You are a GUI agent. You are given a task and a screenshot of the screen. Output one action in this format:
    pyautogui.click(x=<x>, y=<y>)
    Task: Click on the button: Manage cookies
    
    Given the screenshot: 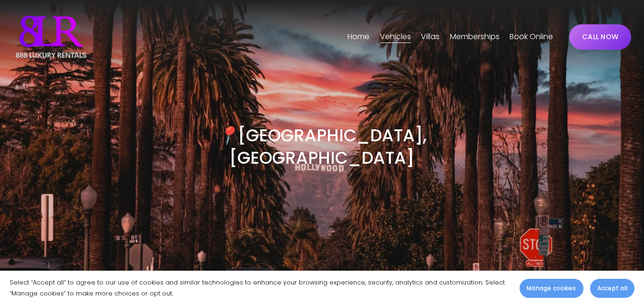 What is the action you would take?
    pyautogui.click(x=551, y=288)
    